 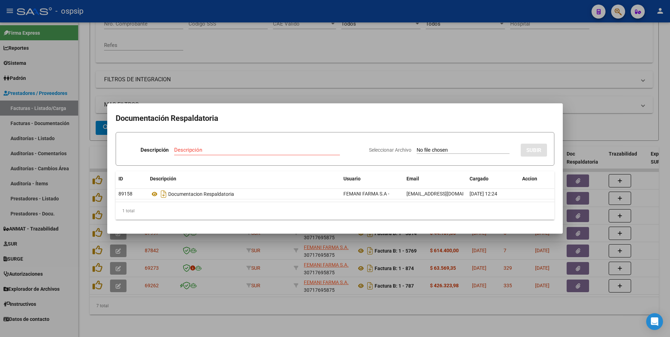 What do you see at coordinates (533, 150) in the screenshot?
I see `span: SUBIR` at bounding box center [533, 150].